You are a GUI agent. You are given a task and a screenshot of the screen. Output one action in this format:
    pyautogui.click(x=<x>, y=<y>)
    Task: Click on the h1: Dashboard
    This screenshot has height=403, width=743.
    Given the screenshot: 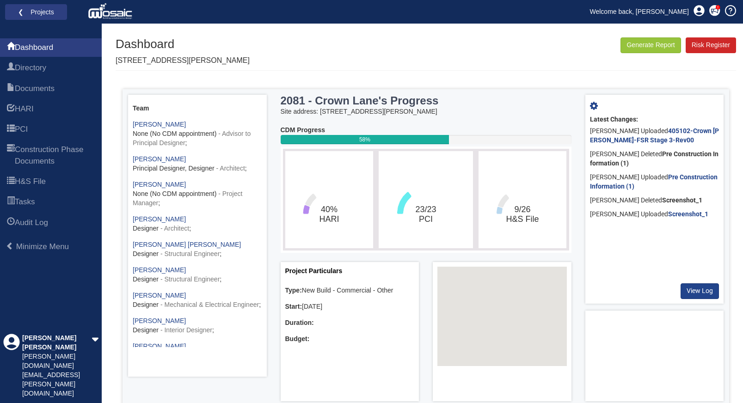 What is the action you would take?
    pyautogui.click(x=183, y=44)
    